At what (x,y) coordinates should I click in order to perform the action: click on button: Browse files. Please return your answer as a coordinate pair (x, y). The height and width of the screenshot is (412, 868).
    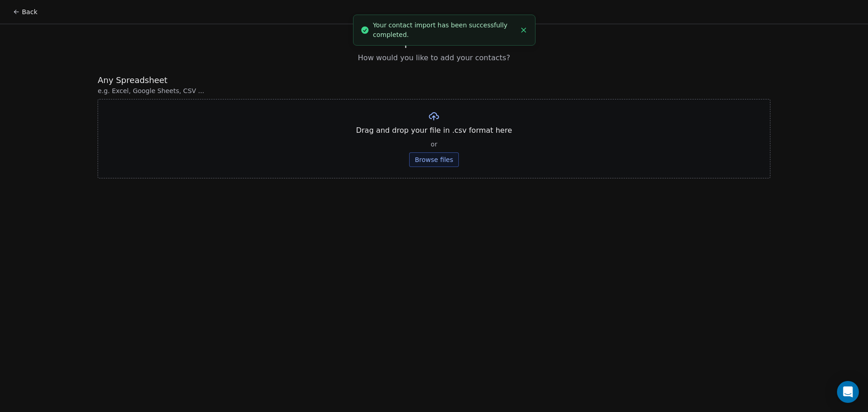
    Looking at the image, I should click on (434, 159).